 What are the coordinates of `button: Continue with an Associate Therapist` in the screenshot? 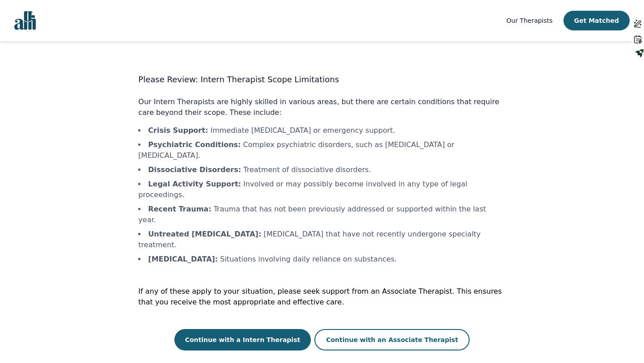 It's located at (391, 340).